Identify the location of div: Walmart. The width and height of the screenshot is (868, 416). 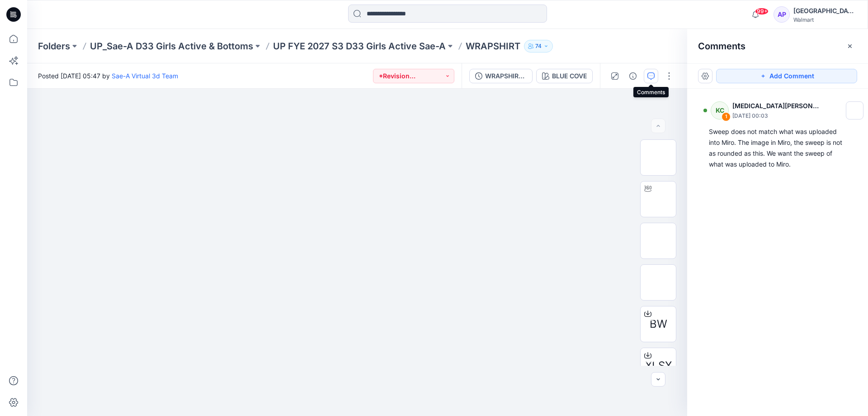
(826, 19).